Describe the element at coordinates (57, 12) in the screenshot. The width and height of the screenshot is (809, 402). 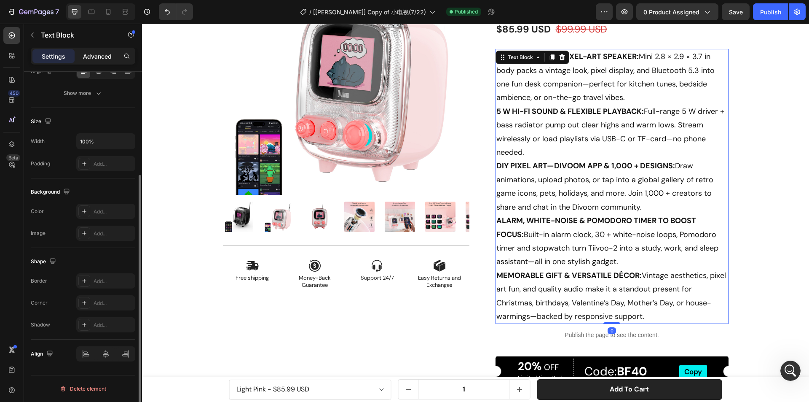
I see `p: 7` at that location.